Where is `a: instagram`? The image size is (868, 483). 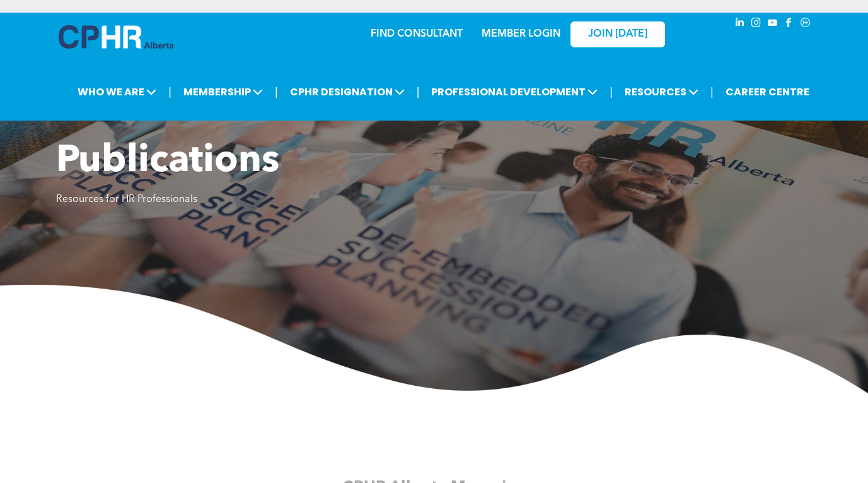
a: instagram is located at coordinates (757, 24).